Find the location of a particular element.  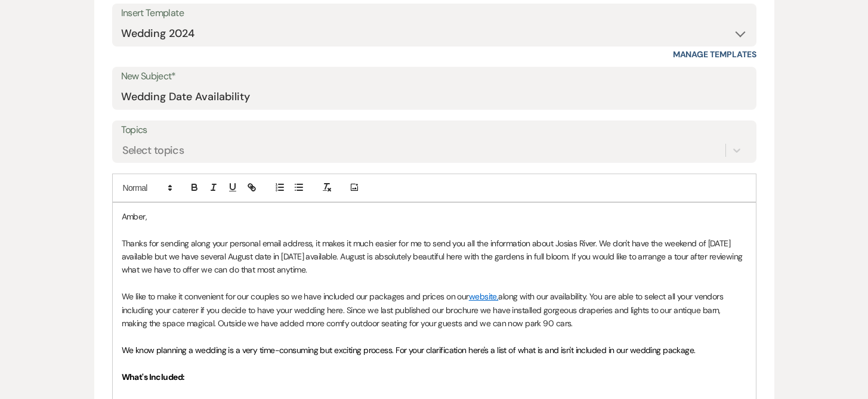

div: Select topics is located at coordinates (153, 150).